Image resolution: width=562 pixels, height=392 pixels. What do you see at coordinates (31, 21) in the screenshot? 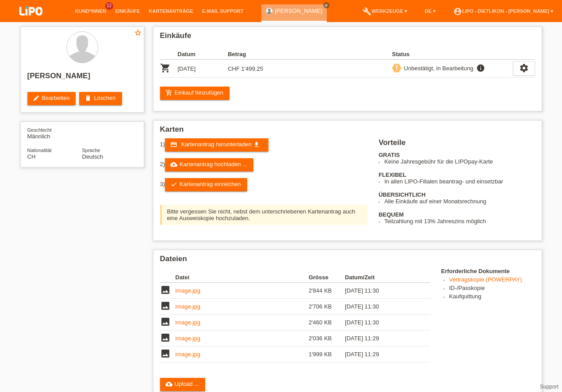
I see `a: LIPO pay` at bounding box center [31, 21].